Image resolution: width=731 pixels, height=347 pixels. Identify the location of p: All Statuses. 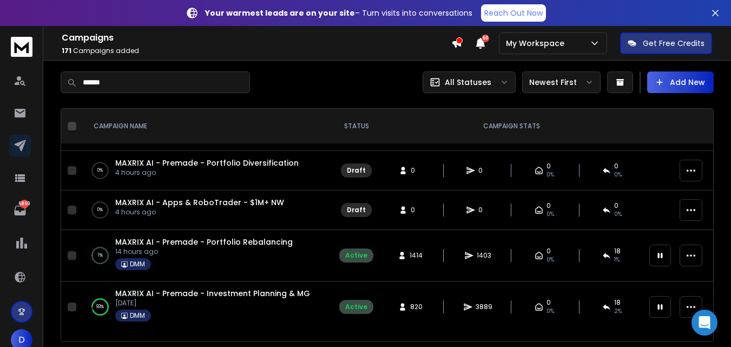
(468, 82).